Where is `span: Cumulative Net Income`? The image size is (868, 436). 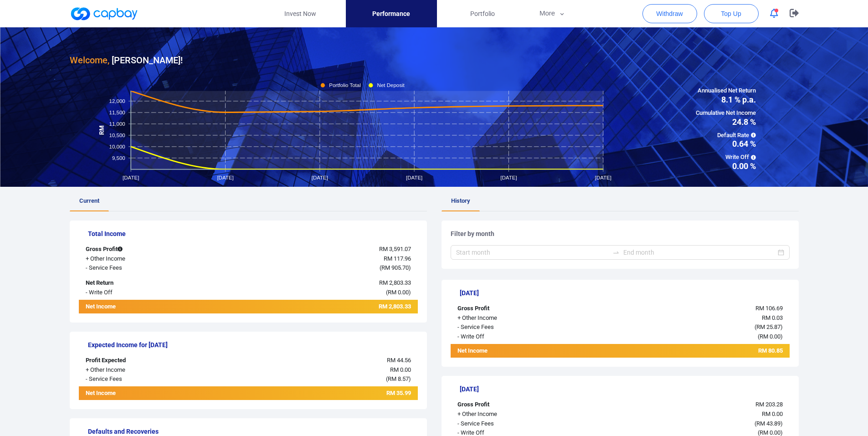
span: Cumulative Net Income is located at coordinates (726, 113).